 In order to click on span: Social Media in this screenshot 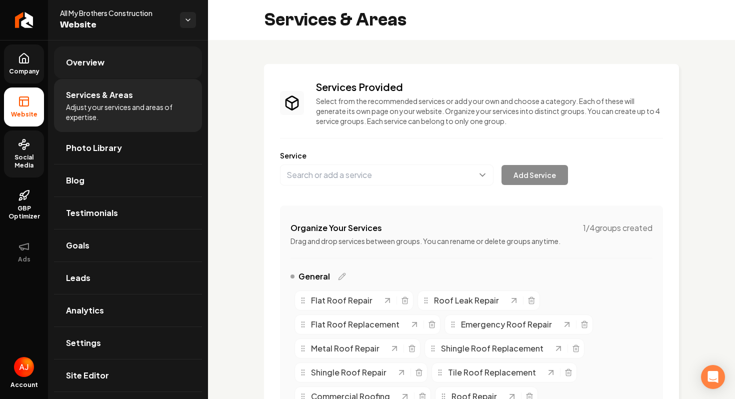, I will do `click(24, 161)`.